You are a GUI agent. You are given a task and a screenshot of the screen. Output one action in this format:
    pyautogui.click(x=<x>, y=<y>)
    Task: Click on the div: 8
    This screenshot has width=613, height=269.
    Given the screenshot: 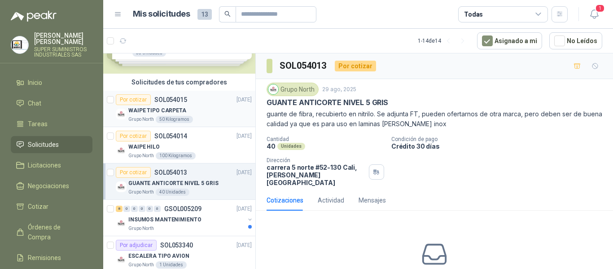 What is the action you would take?
    pyautogui.click(x=119, y=209)
    